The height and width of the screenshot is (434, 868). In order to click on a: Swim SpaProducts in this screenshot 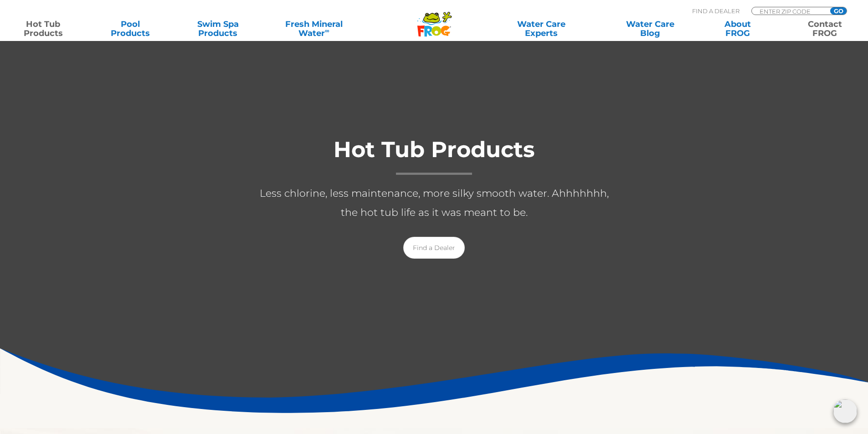, I will do `click(218, 29)`.